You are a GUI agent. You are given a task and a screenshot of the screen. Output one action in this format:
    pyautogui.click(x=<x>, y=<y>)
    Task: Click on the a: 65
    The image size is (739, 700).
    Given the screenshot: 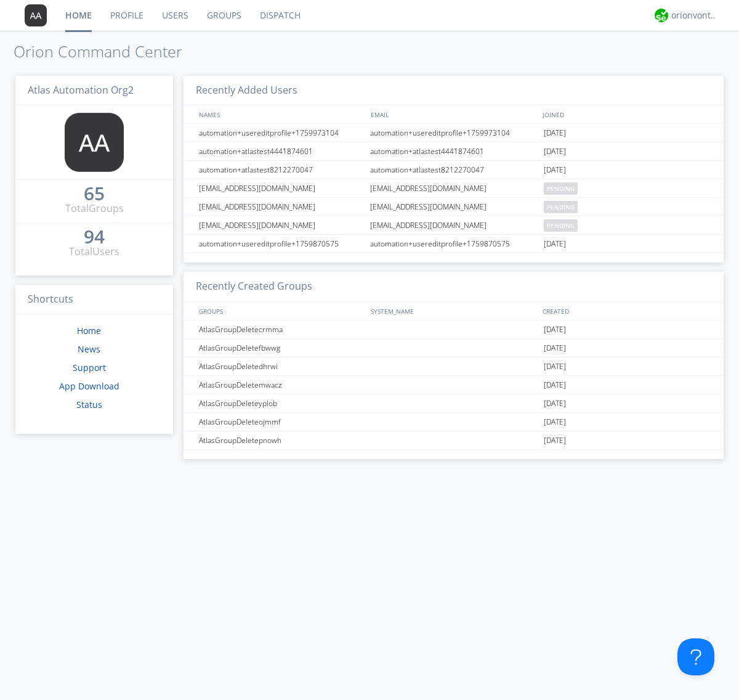 What is the action you would take?
    pyautogui.click(x=94, y=194)
    